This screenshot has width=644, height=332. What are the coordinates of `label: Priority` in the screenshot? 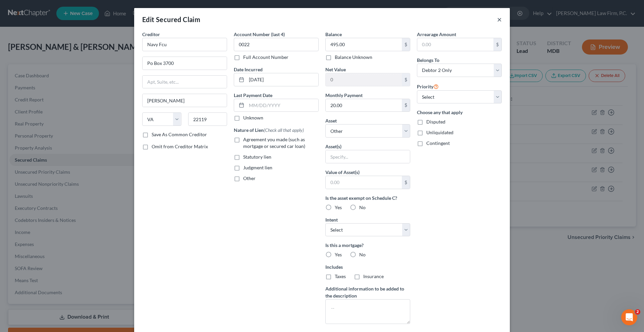 It's located at (428, 87).